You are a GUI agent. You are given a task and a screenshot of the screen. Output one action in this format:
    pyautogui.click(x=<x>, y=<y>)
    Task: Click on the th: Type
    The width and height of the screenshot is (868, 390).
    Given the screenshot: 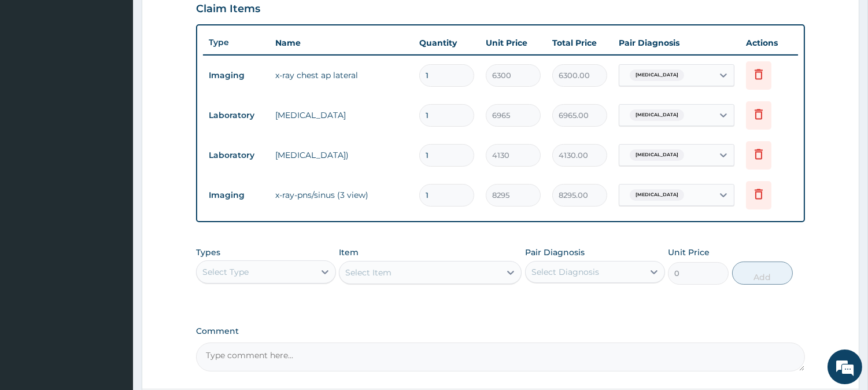 What is the action you would take?
    pyautogui.click(x=236, y=42)
    